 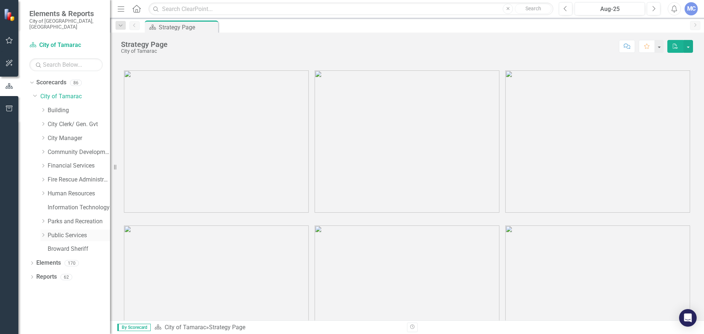 What do you see at coordinates (79, 166) in the screenshot?
I see `a: Financial Services` at bounding box center [79, 166].